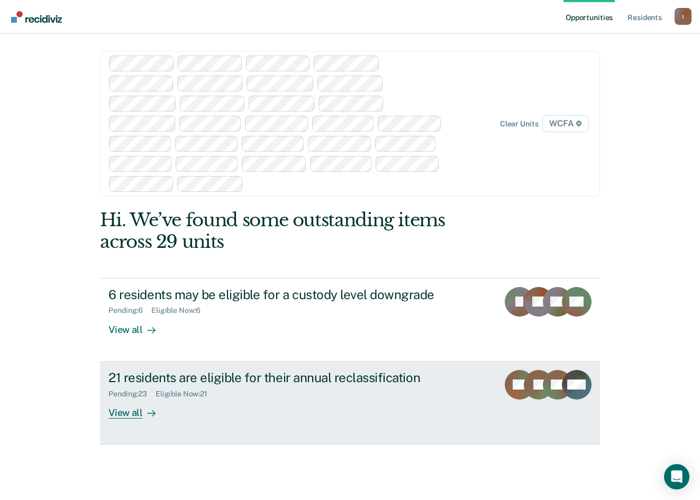  Describe the element at coordinates (186, 394) in the screenshot. I see `div: Eligible Now : 21` at that location.